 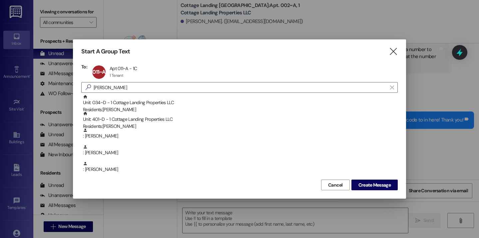 What do you see at coordinates (240, 104) in the screenshot?
I see `div: Unit: 034~D - 1 Cottage Landing Properties LLC` at bounding box center [240, 104].